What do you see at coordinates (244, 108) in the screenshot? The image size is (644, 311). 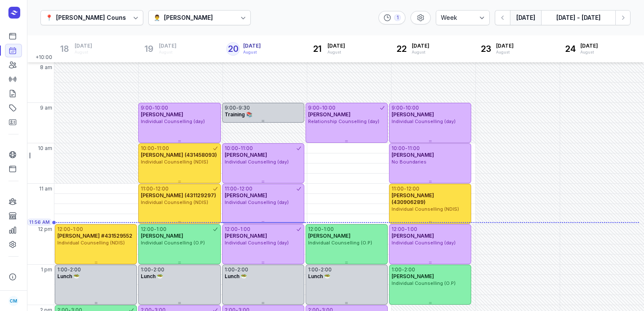 I see `div: 9:30` at bounding box center [244, 108].